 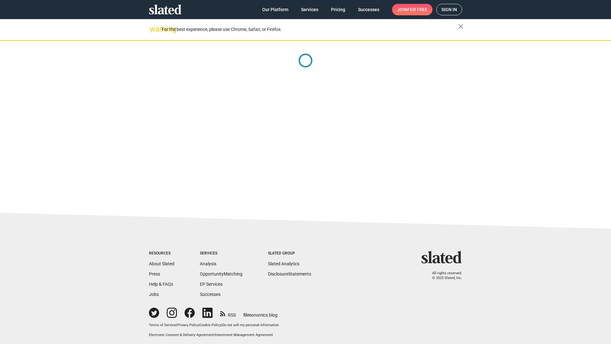 What do you see at coordinates (412, 10) in the screenshot?
I see `a: Joinfor free` at bounding box center [412, 10].